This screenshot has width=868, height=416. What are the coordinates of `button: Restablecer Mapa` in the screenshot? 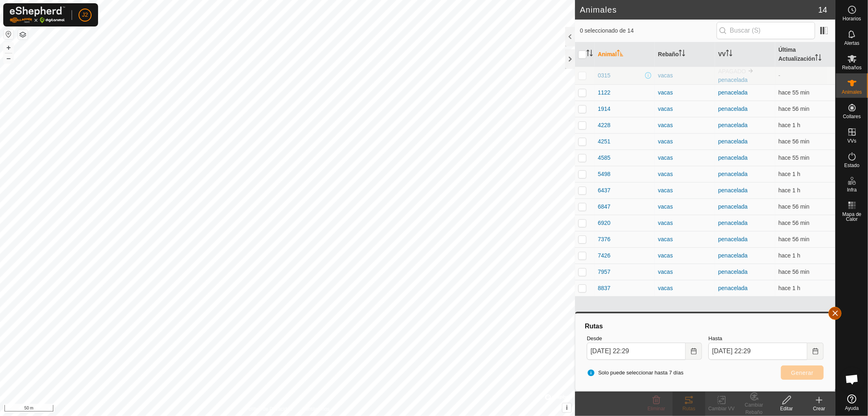 It's located at (8, 34).